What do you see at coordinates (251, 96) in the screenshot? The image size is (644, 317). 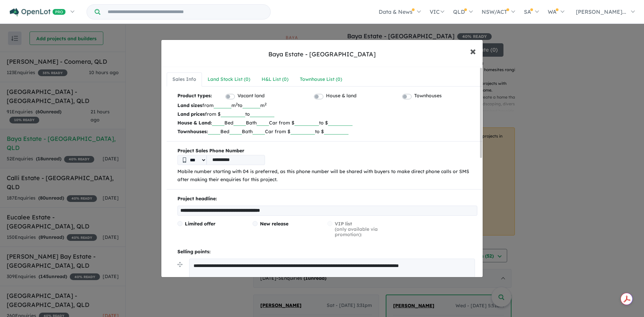 I see `label: Vacant land` at bounding box center [251, 96].